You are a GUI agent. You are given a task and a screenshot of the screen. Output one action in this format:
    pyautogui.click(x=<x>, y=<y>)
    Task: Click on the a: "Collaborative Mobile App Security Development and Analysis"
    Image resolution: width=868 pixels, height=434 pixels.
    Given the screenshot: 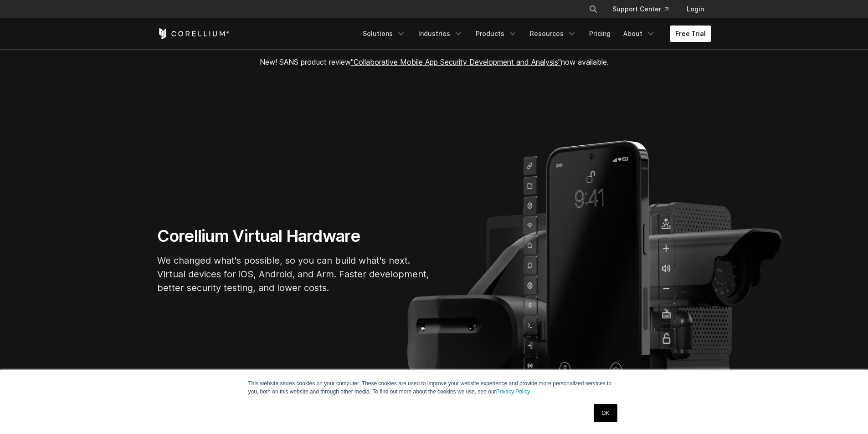 What is the action you would take?
    pyautogui.click(x=456, y=62)
    